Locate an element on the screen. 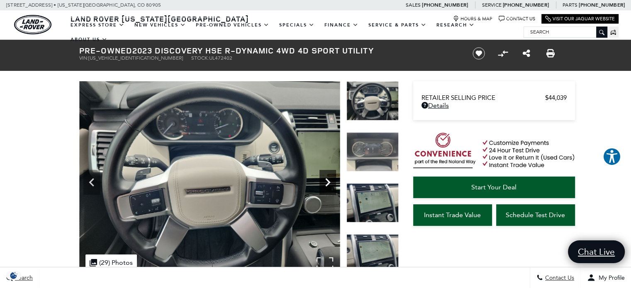 This screenshot has height=288, width=631. div: Next is located at coordinates (328, 183).